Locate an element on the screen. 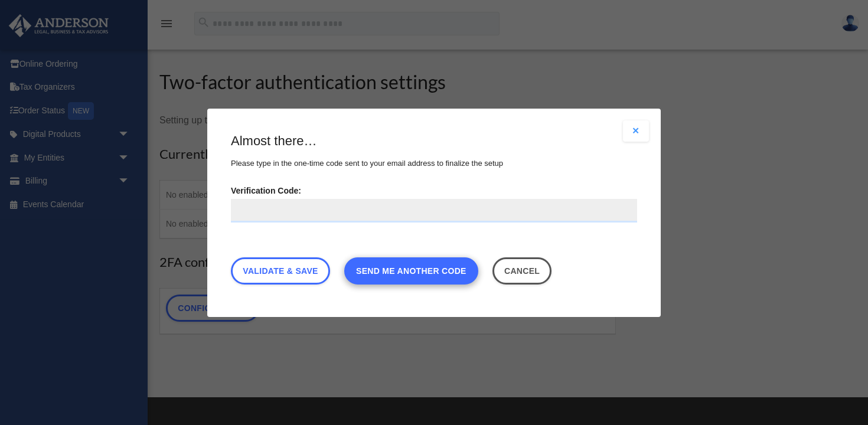  a: Send me another code is located at coordinates (411, 270).